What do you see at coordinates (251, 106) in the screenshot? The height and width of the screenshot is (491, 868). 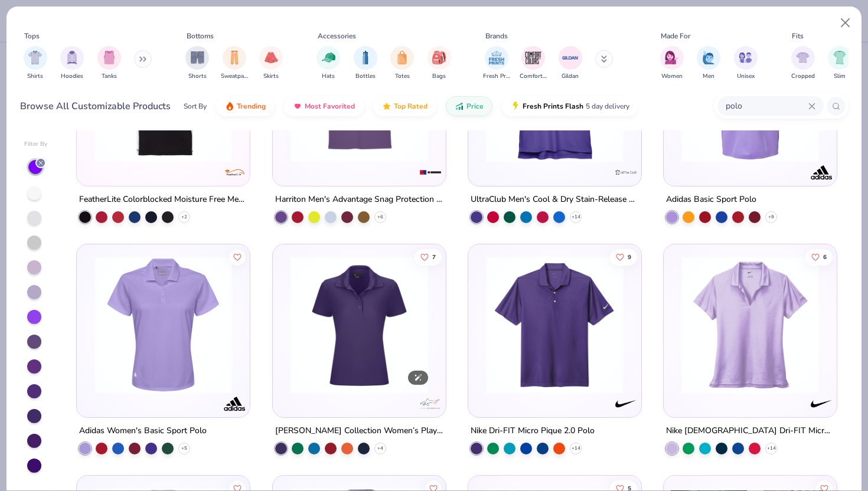 I see `span: Trending` at bounding box center [251, 106].